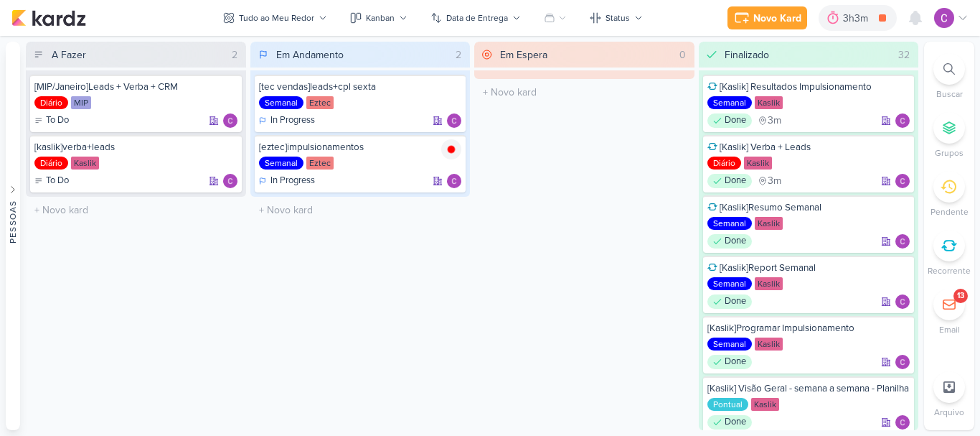  I want to click on div: 3h3m, so click(857, 18).